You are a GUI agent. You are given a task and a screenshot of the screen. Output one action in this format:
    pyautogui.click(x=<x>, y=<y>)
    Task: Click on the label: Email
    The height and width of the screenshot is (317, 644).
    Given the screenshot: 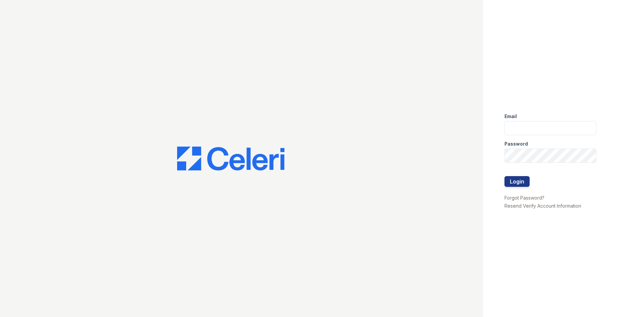 What is the action you would take?
    pyautogui.click(x=511, y=116)
    